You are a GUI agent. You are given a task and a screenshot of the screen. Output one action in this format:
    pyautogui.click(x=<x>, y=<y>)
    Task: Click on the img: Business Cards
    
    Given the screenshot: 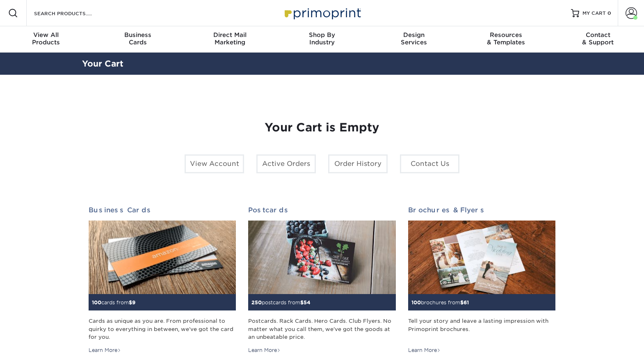 What is the action you would take?
    pyautogui.click(x=162, y=258)
    